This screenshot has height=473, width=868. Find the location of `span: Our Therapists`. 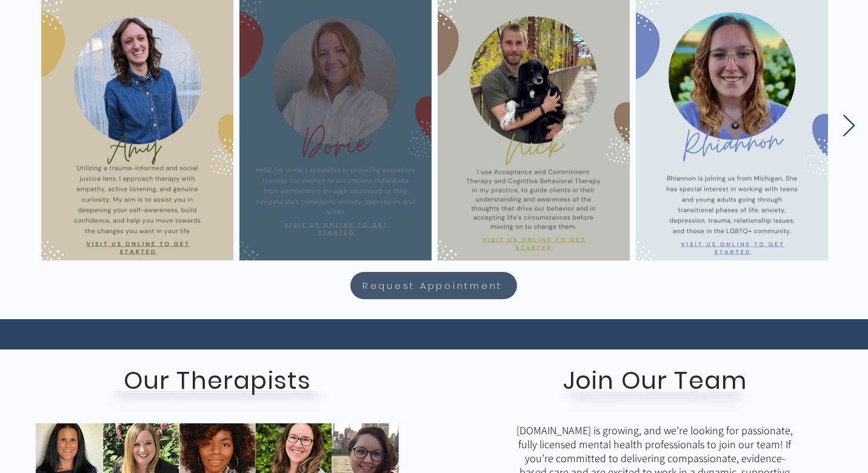

span: Our Therapists is located at coordinates (217, 380).